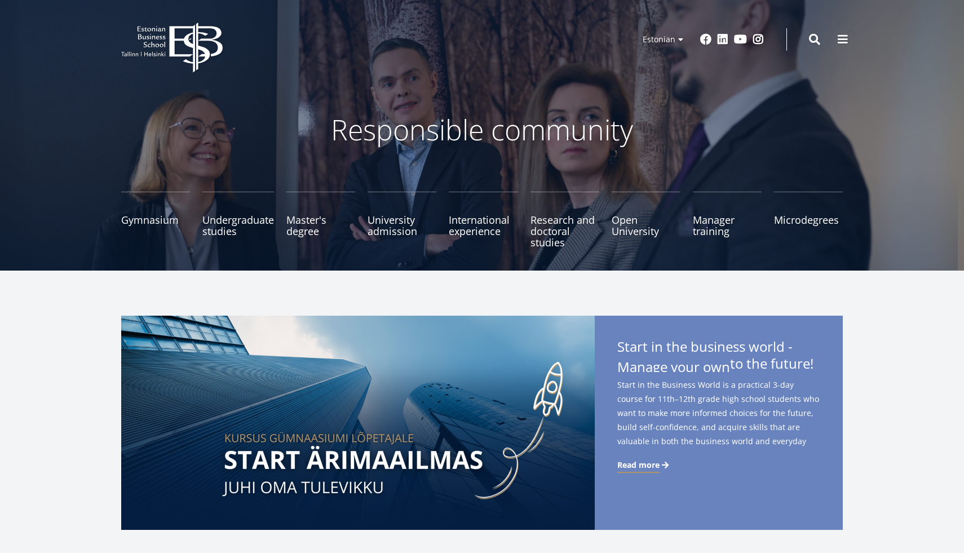 The image size is (964, 553). Describe the element at coordinates (808, 220) in the screenshot. I see `a: Microdegrees` at that location.